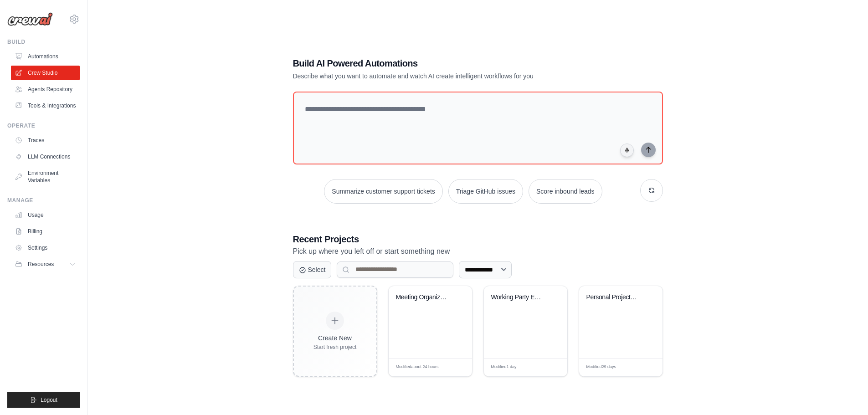  Describe the element at coordinates (486, 191) in the screenshot. I see `button: Triage GitHub issues` at that location.